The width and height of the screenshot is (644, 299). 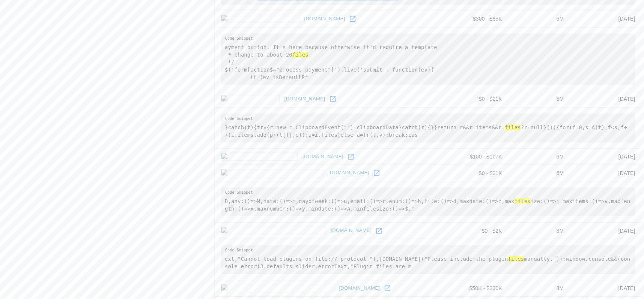 I want to click on a: Open centralillinoislinksinc.org in new window, so click(x=379, y=231).